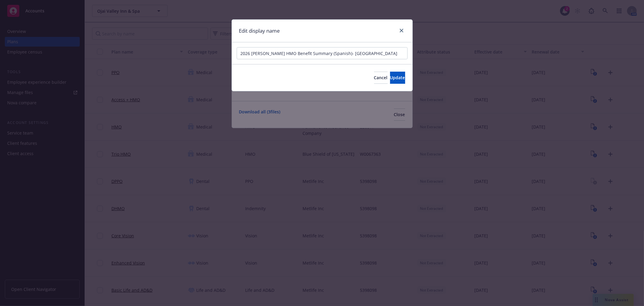 The image size is (644, 306). I want to click on button: Update, so click(398, 78).